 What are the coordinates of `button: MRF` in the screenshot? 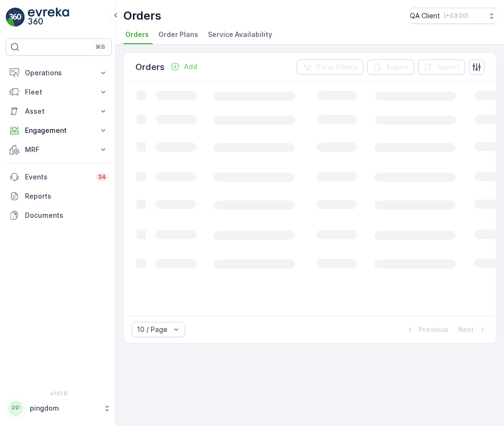 It's located at (59, 150).